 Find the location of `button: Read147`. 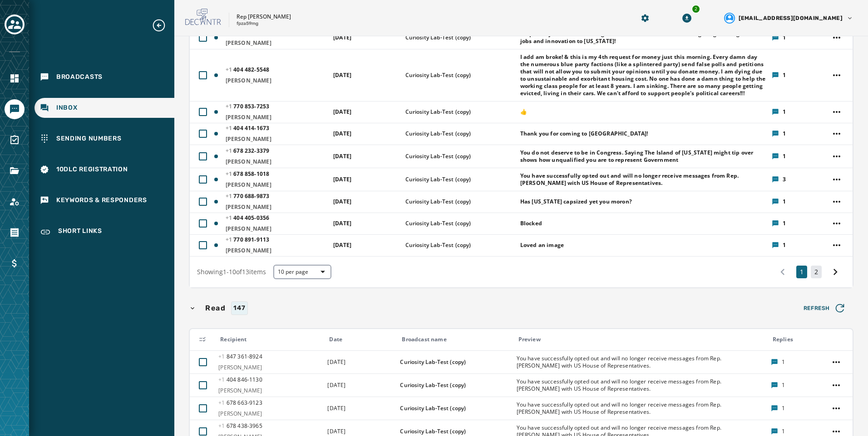

button: Read147 is located at coordinates (492, 308).